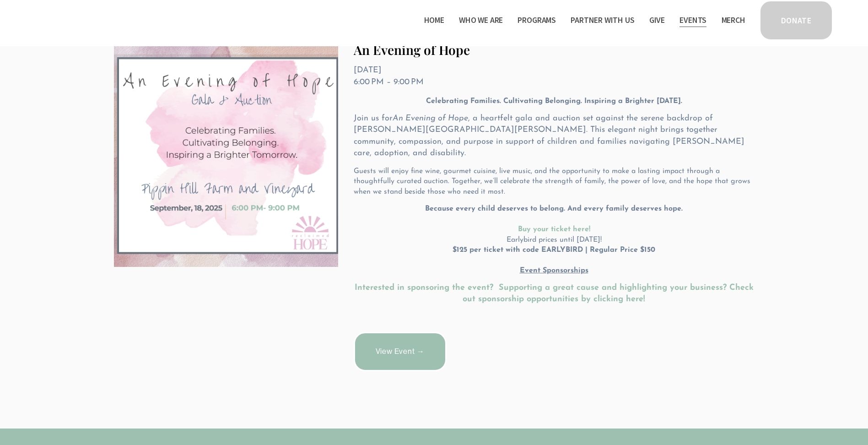 Image resolution: width=868 pixels, height=445 pixels. Describe the element at coordinates (369, 82) in the screenshot. I see `time: 6:00 PM` at that location.